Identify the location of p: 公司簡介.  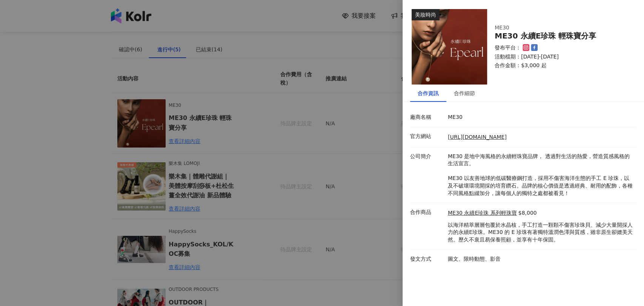
(428, 157).